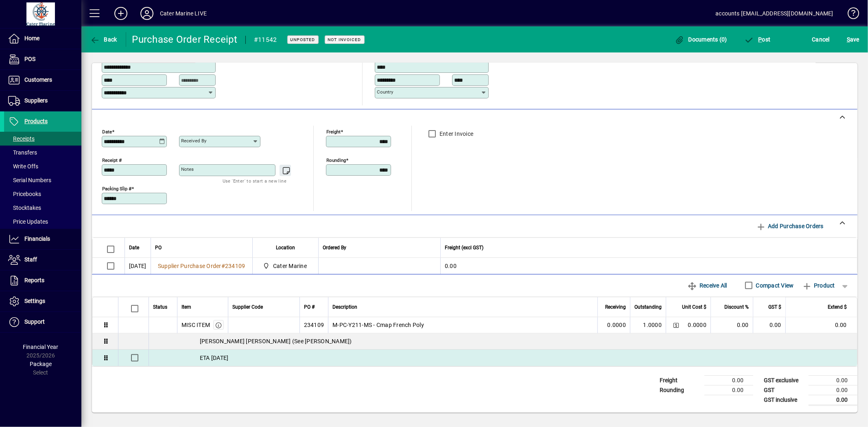 The height and width of the screenshot is (427, 868). What do you see at coordinates (336, 160) in the screenshot?
I see `mat-label: Rounding` at bounding box center [336, 160].